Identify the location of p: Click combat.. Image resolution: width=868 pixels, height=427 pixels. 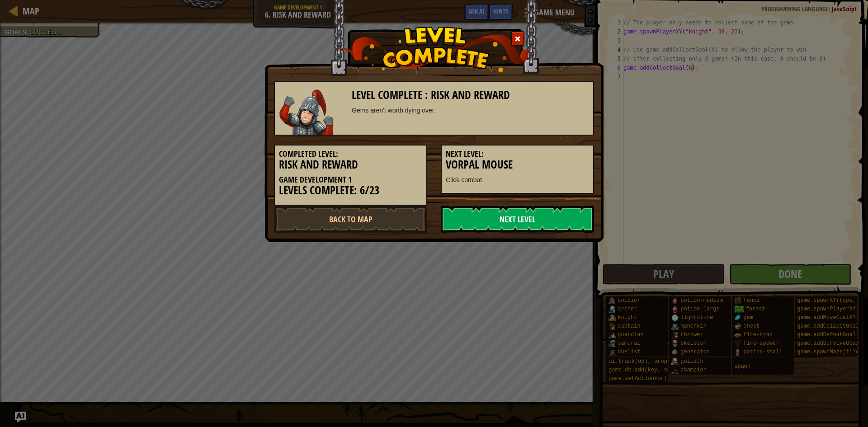
(517, 180).